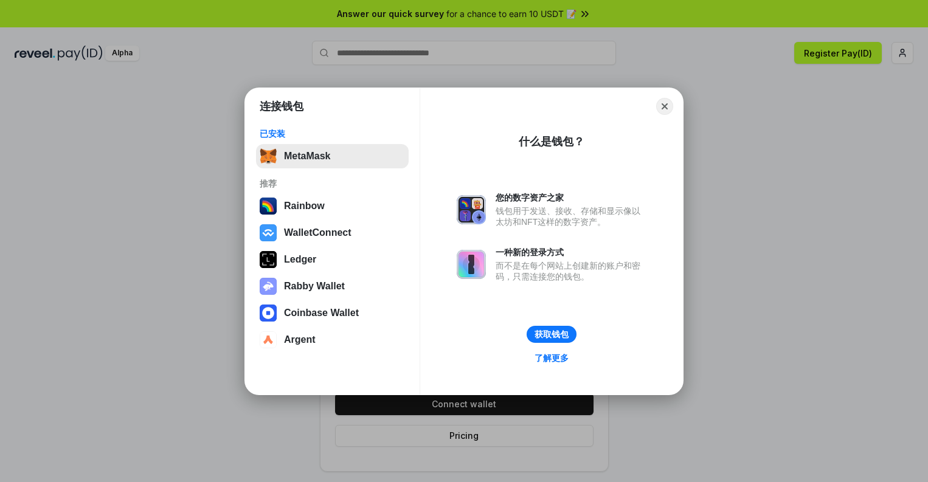 The image size is (928, 482). Describe the element at coordinates (332, 233) in the screenshot. I see `button: WalletConnect` at that location.